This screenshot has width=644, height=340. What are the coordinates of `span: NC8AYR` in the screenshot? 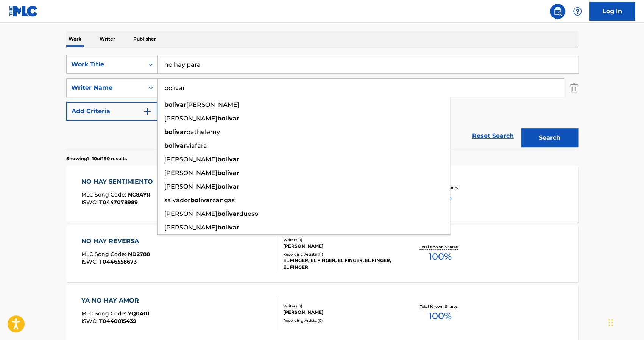 It's located at (139, 194).